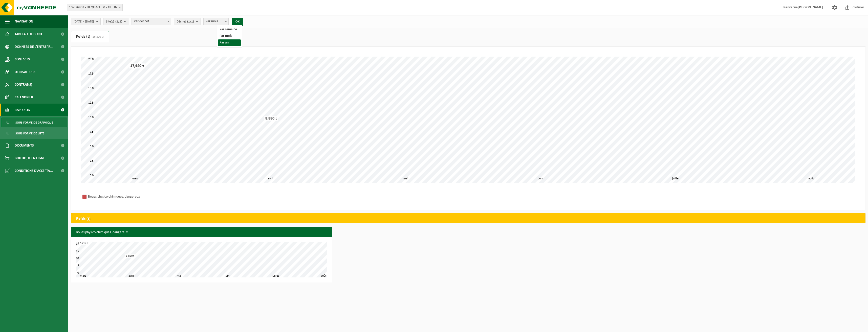  I want to click on span: 10-876403 - DEQUACHIM - GHLIN, so click(94, 7).